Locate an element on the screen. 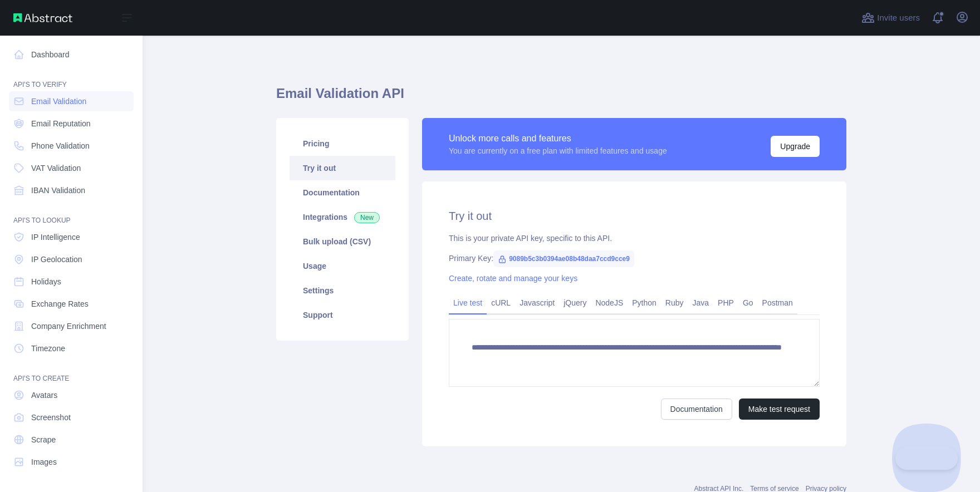 The height and width of the screenshot is (492, 980). span: Holidays is located at coordinates (46, 282).